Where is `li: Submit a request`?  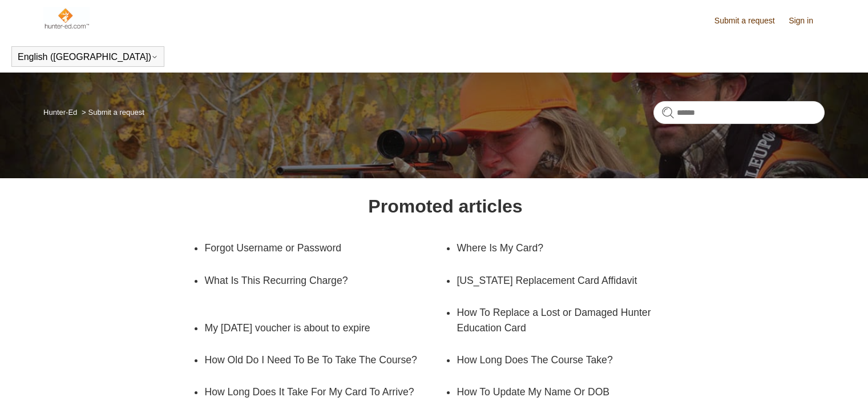 li: Submit a request is located at coordinates (112, 112).